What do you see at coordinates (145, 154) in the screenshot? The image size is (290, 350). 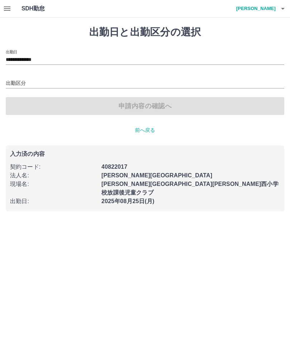 I see `p: 入力済の内容` at bounding box center [145, 154].